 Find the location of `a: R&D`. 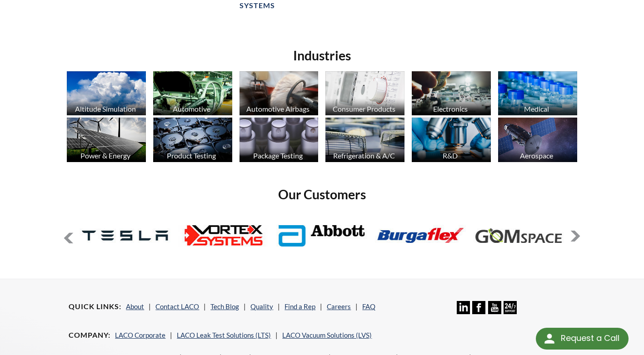

a: R&D is located at coordinates (451, 141).